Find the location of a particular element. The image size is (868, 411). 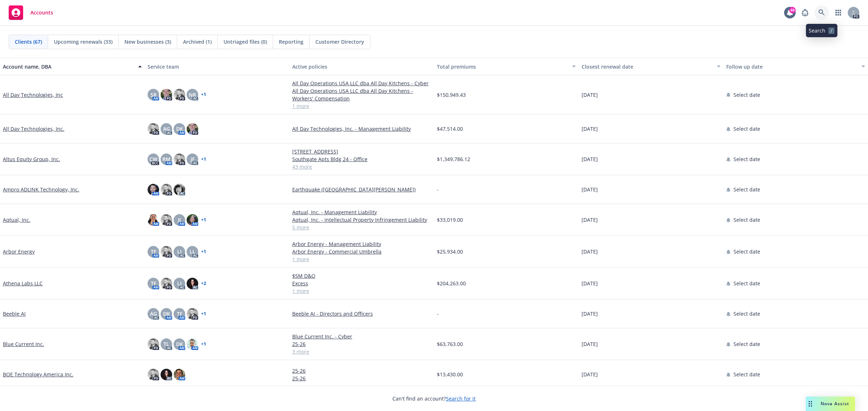

div: Closest renewal date is located at coordinates (647, 66).